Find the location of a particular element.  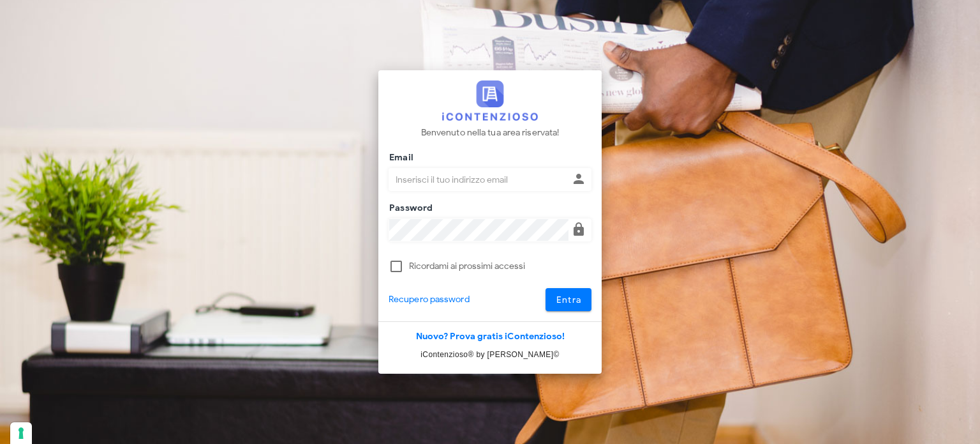

span: Entra is located at coordinates (569, 300).